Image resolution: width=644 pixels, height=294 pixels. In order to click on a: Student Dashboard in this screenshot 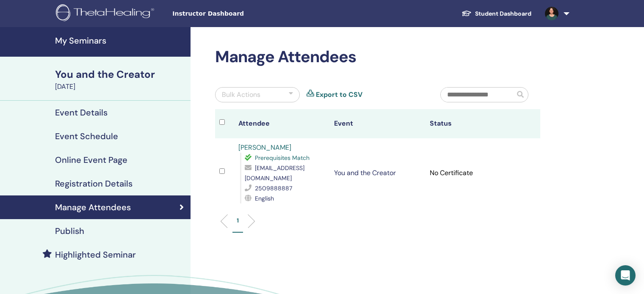, I will do `click(496, 13)`.